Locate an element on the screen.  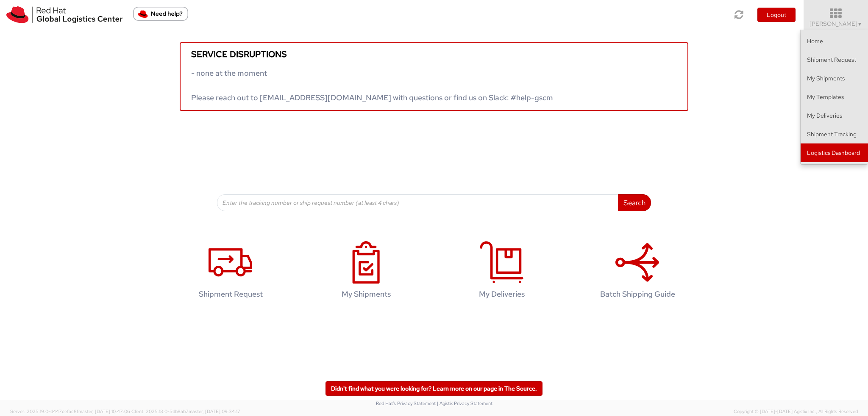
a: Logistics Dashboard is located at coordinates (834, 153).